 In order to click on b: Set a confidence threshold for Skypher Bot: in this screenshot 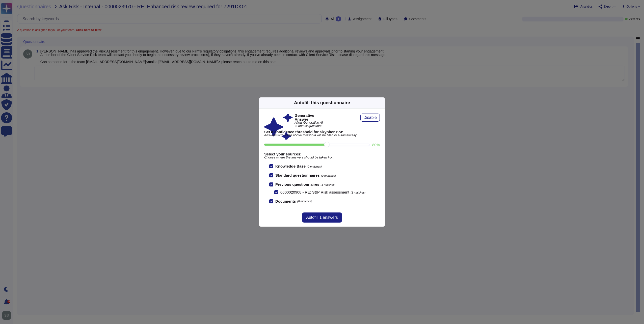, I will do `click(322, 132)`.